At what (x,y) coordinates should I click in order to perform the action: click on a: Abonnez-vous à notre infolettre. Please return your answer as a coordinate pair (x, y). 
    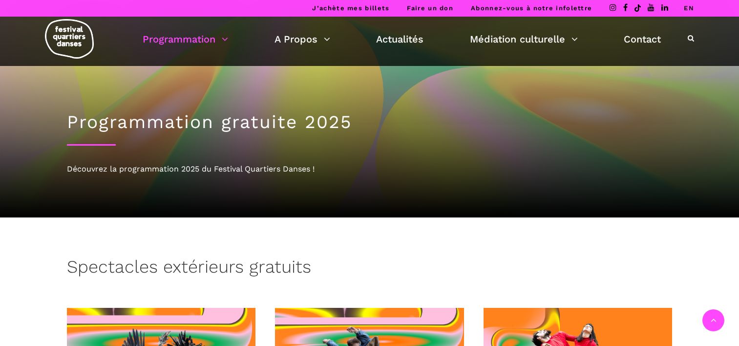
    Looking at the image, I should click on (532, 8).